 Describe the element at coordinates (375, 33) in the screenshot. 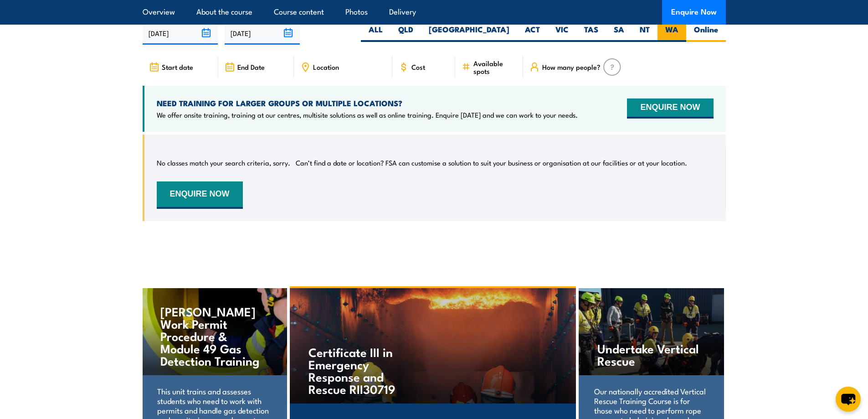

I see `label: ALL` at that location.